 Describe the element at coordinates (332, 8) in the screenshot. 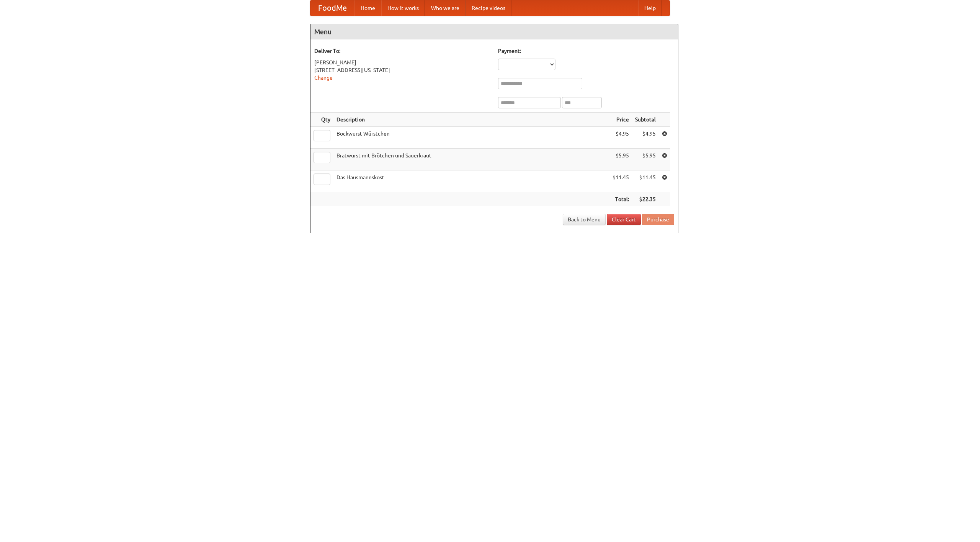

I see `a: FoodMe` at that location.